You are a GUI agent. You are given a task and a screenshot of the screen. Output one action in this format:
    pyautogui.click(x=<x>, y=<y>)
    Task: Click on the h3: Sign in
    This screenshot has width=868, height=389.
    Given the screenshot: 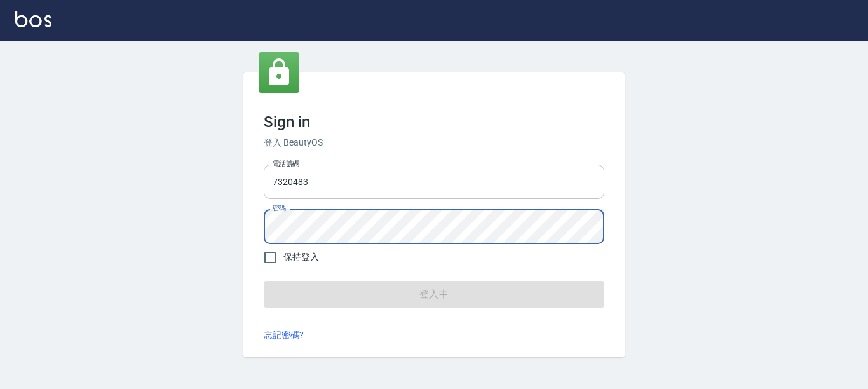 What is the action you would take?
    pyautogui.click(x=434, y=122)
    